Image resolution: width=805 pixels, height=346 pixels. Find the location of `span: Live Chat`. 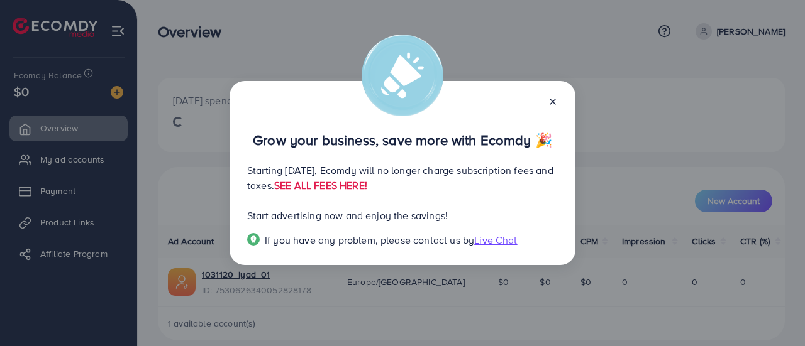

span: Live Chat is located at coordinates (495, 240).